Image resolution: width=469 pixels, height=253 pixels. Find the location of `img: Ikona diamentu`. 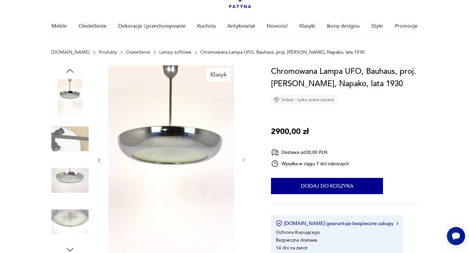

img: Ikona diamentu is located at coordinates (276, 100).